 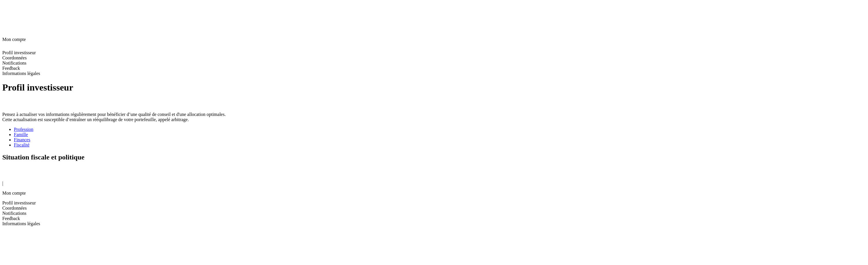 I want to click on span: Mon compte, so click(x=14, y=39).